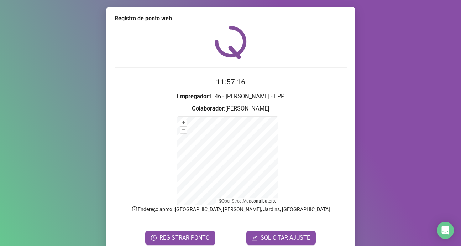  Describe the element at coordinates (281, 238) in the screenshot. I see `button: editSOLICITAR AJUSTE` at that location.